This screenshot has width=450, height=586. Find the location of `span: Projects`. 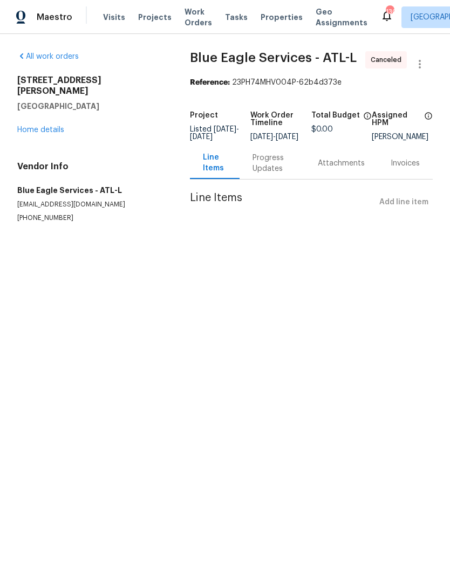

span: Projects is located at coordinates (155, 17).